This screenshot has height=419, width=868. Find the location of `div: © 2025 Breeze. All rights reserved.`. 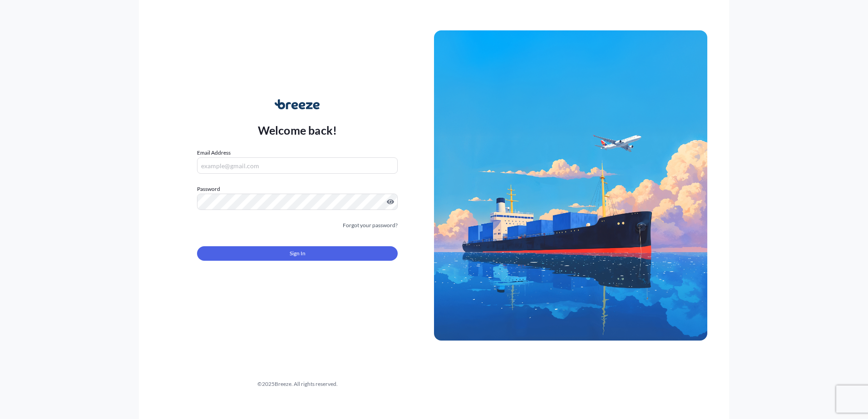

div: © 2025 Breeze. All rights reserved. is located at coordinates (297, 384).